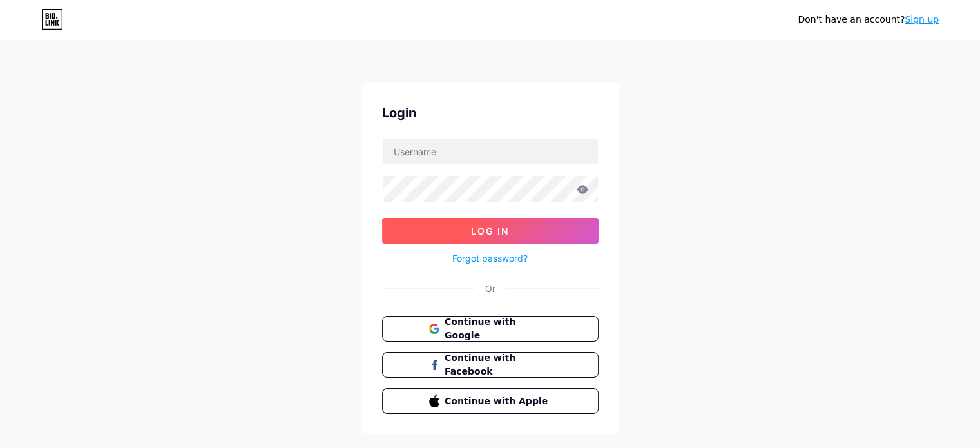 The image size is (980, 448). Describe the element at coordinates (867, 19) in the screenshot. I see `div: Don't have an account?` at that location.